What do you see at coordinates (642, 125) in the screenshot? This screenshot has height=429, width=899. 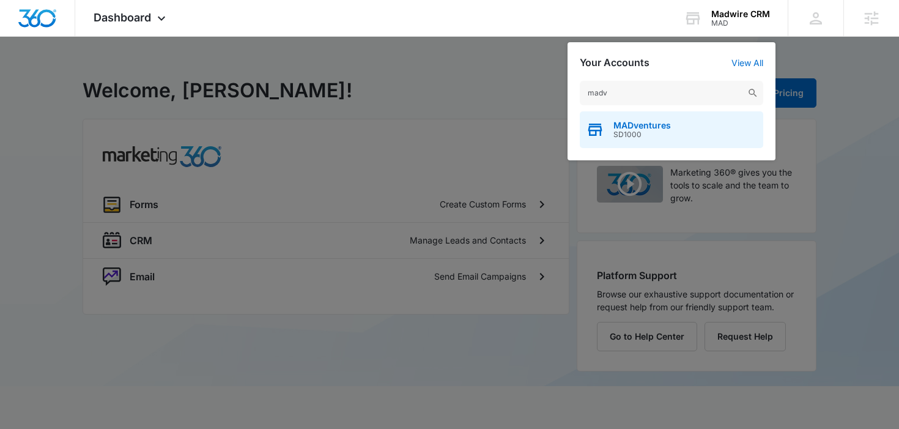 I see `span: MADventures` at bounding box center [642, 125].